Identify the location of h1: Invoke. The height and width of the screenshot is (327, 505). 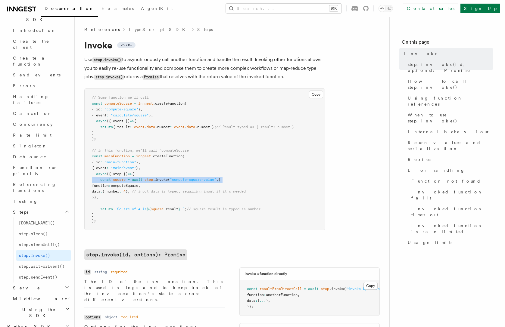
(205, 45).